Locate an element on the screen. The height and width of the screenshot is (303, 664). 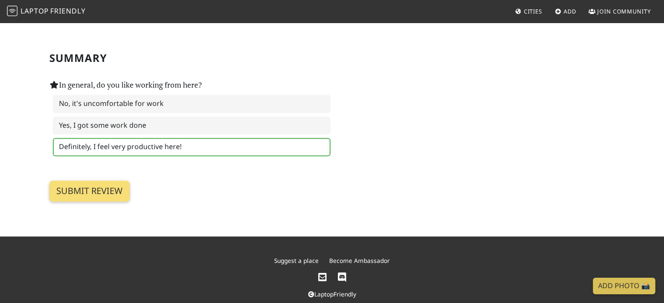
span: Laptop is located at coordinates (34, 11).